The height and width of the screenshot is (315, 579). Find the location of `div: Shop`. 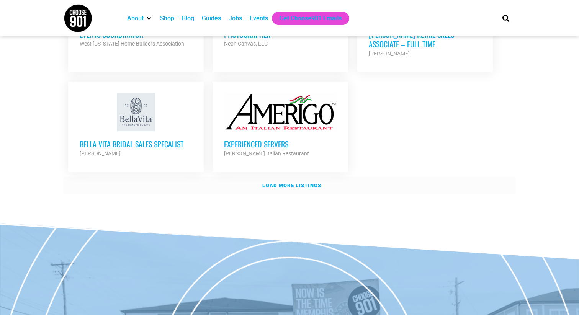

div: Shop is located at coordinates (167, 18).